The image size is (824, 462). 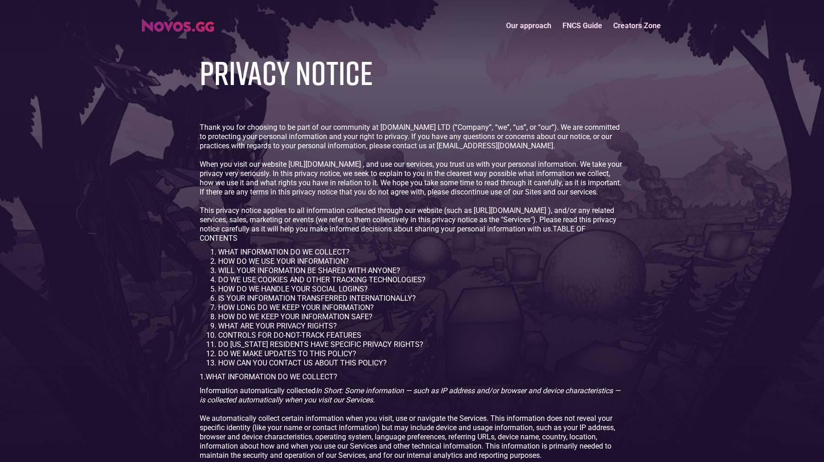 What do you see at coordinates (286, 72) in the screenshot?
I see `h1: PRIVACY NOTICE` at bounding box center [286, 72].